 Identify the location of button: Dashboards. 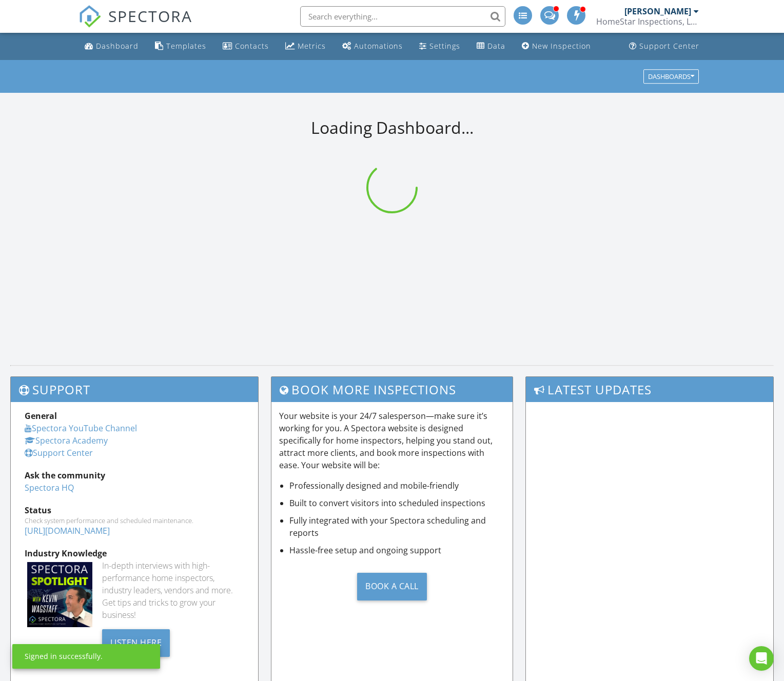
(671, 76).